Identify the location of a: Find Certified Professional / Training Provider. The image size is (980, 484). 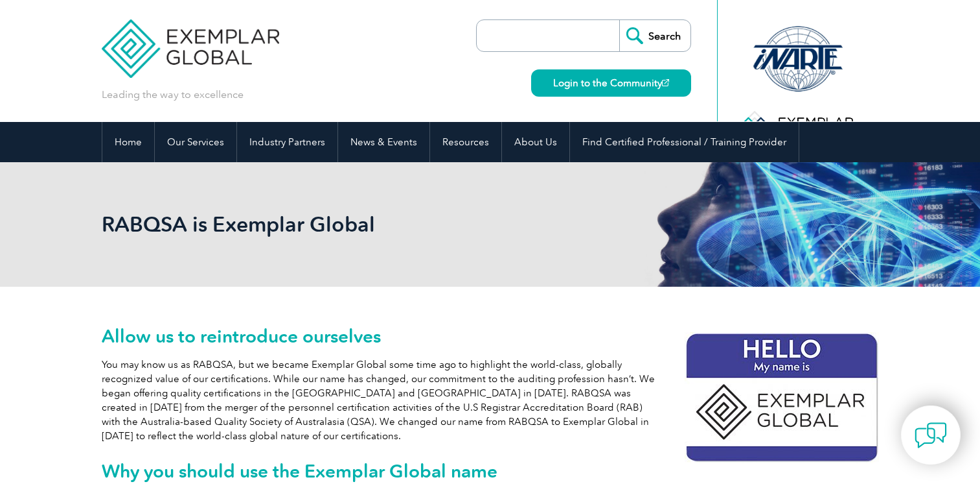
(685, 142).